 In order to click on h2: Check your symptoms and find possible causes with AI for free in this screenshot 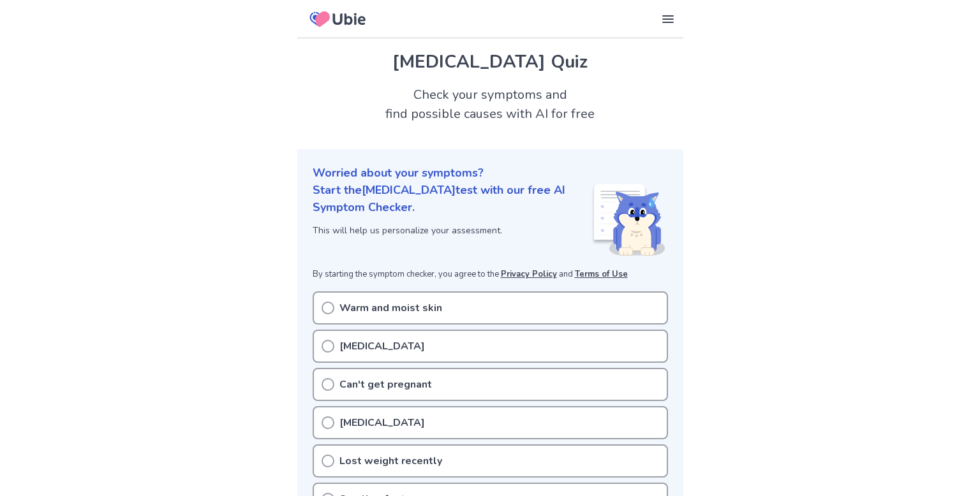, I will do `click(490, 104)`.